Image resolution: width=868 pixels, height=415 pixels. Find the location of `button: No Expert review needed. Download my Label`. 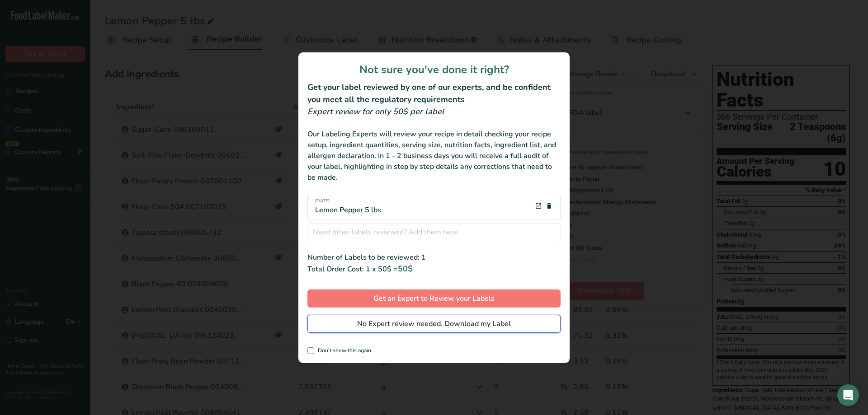

button: No Expert review needed. Download my Label is located at coordinates (434, 323).